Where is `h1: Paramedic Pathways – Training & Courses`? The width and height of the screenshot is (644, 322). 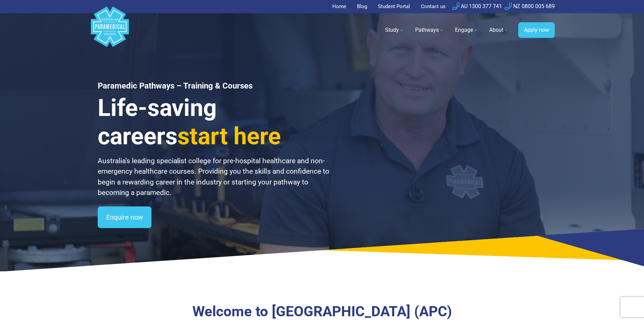
h1: Paramedic Pathways – Training & Courses is located at coordinates (214, 86).